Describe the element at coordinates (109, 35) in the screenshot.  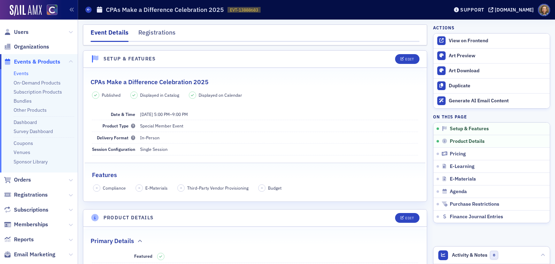
I see `div: Event Details` at that location.